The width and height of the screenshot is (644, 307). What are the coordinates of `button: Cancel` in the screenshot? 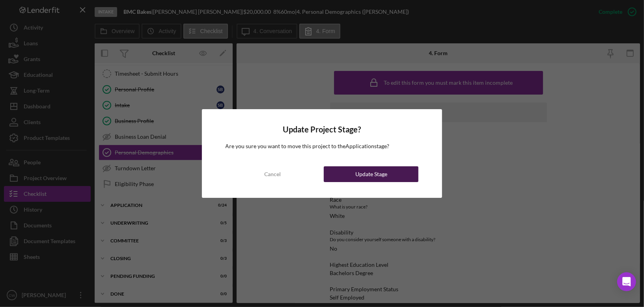 It's located at (273, 174).